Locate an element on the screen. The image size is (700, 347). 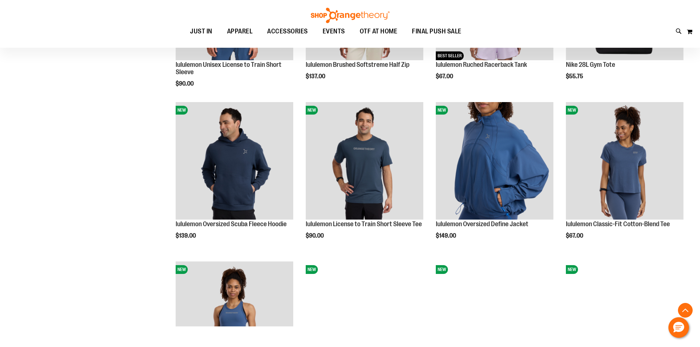
a: EVENTS is located at coordinates (334, 32).